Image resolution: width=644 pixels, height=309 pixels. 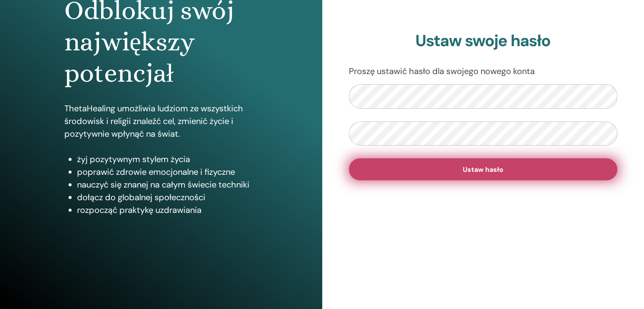 What do you see at coordinates (167, 210) in the screenshot?
I see `li: rozpocząć praktykę uzdrawiania` at bounding box center [167, 210].